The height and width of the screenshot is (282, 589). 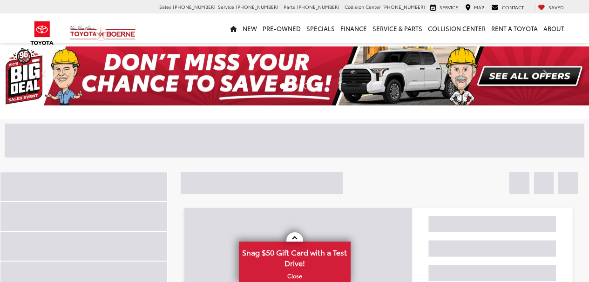 I want to click on span: Saved, so click(x=556, y=7).